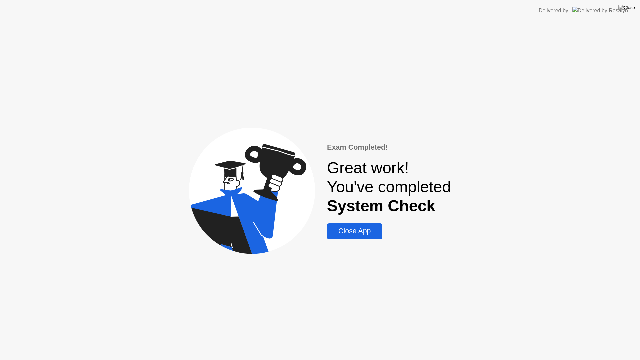 This screenshot has width=640, height=360. What do you see at coordinates (381, 206) in the screenshot?
I see `b: System Check` at bounding box center [381, 206].